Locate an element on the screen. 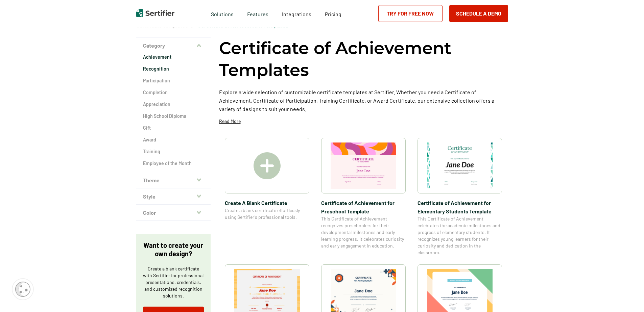  span: Create a blank certificate effortlessly using Sertifier’s professional tools. is located at coordinates (267, 214).